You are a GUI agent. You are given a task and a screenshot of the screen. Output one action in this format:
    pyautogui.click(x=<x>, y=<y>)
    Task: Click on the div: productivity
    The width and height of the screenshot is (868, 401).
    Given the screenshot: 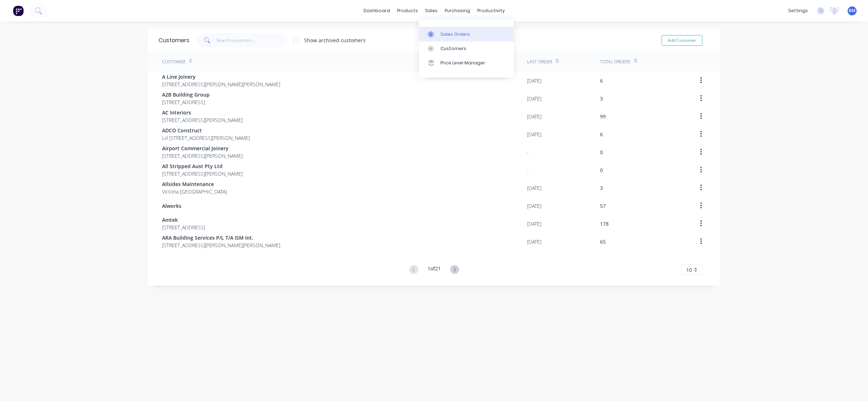 What is the action you would take?
    pyautogui.click(x=491, y=11)
    